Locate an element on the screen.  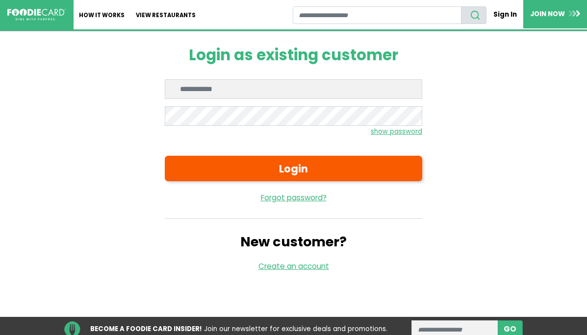
h2: New customer? is located at coordinates (293, 242).